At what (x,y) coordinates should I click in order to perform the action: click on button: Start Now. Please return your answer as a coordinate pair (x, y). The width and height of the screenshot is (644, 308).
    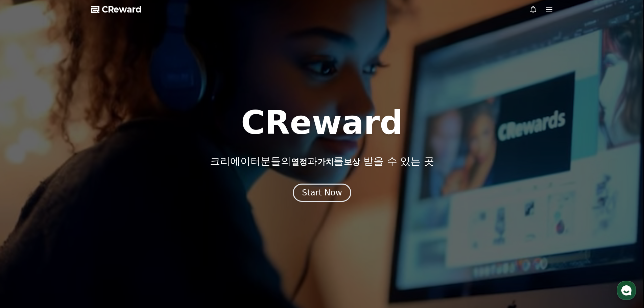
    Looking at the image, I should click on (322, 193).